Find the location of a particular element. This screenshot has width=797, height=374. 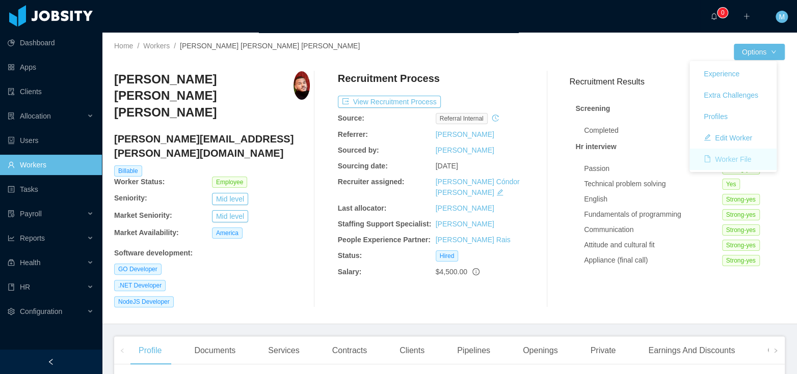

b: Source: is located at coordinates (351, 118).